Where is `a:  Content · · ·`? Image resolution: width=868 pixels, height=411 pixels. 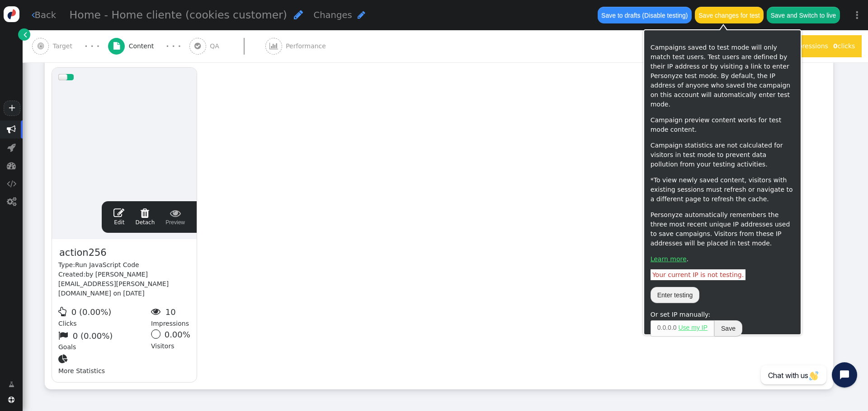 a:  Content · · · is located at coordinates (149, 47).